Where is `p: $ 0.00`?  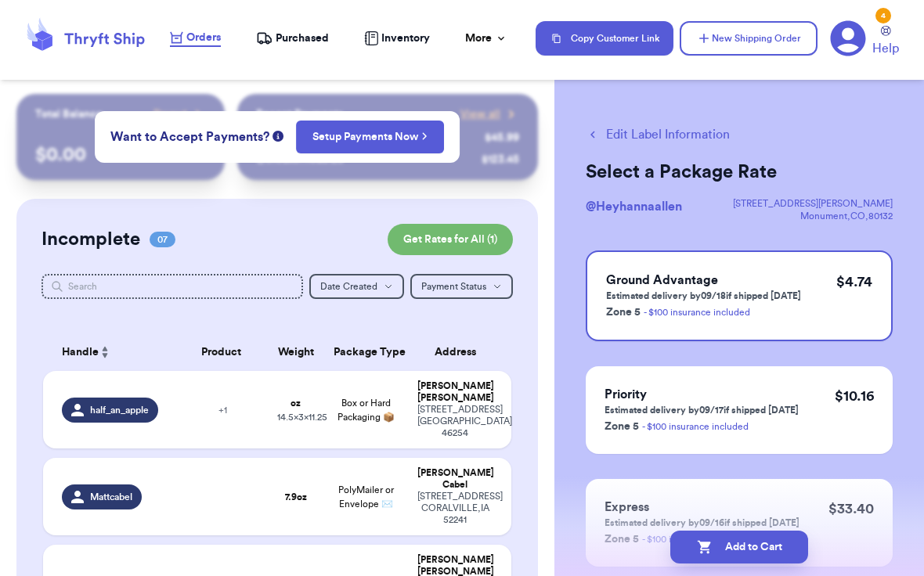
p: $ 0.00 is located at coordinates (121, 155).